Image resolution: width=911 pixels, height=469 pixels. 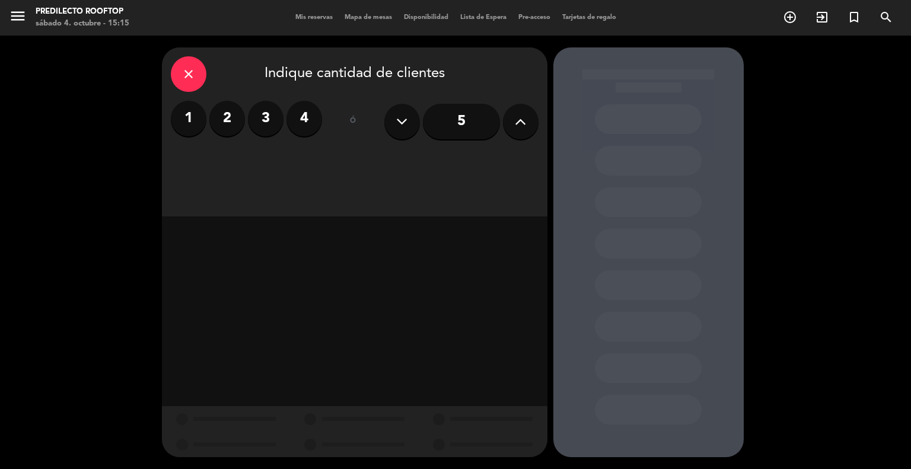 I want to click on label: 2, so click(x=227, y=119).